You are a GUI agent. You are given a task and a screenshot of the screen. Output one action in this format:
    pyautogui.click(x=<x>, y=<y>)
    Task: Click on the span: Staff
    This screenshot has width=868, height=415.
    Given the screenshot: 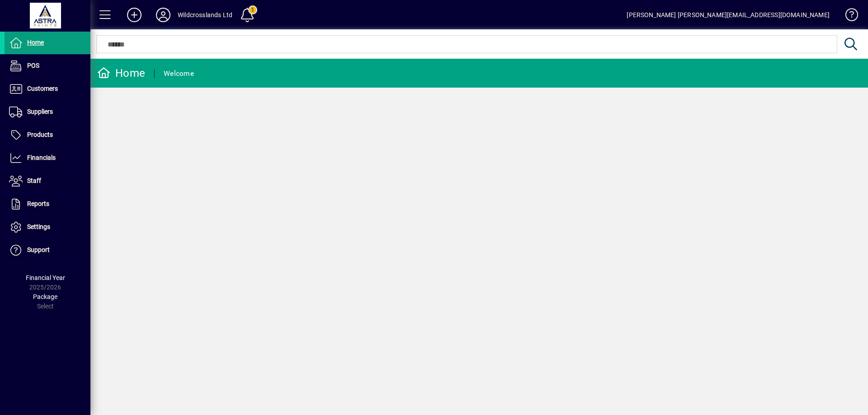 What is the action you would take?
    pyautogui.click(x=34, y=180)
    